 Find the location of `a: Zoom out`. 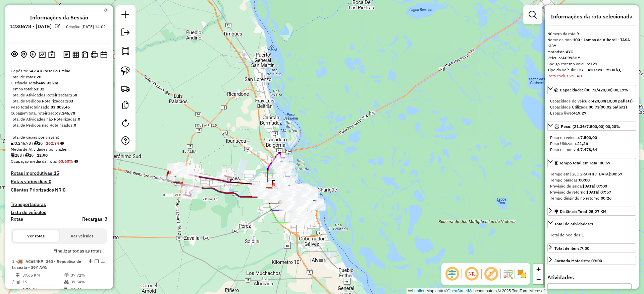

a: Zoom out is located at coordinates (539, 279).